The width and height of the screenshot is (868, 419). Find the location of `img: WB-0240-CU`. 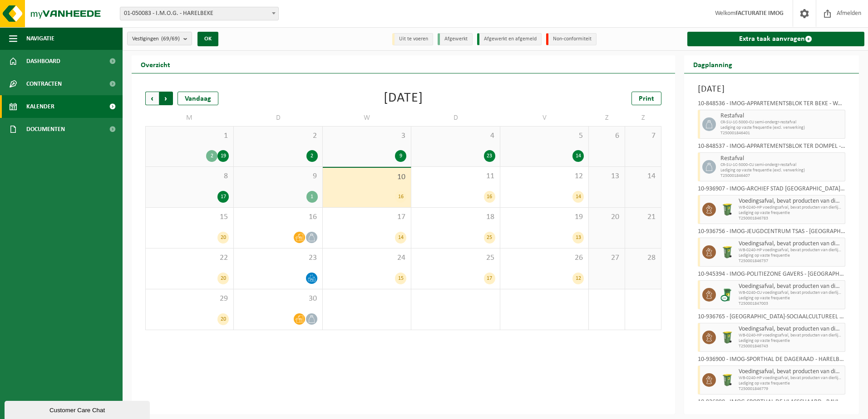

img: WB-0240-CU is located at coordinates (728, 295).